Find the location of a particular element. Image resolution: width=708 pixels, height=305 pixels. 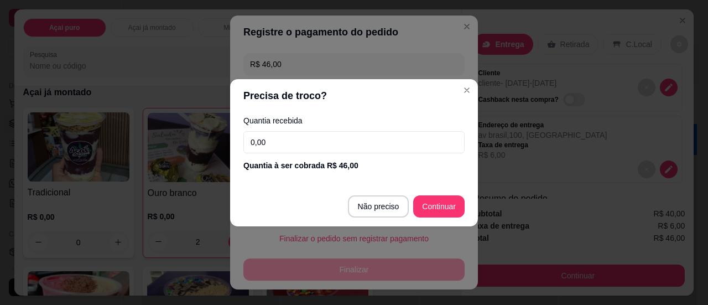

button: Continuar is located at coordinates (438, 206).